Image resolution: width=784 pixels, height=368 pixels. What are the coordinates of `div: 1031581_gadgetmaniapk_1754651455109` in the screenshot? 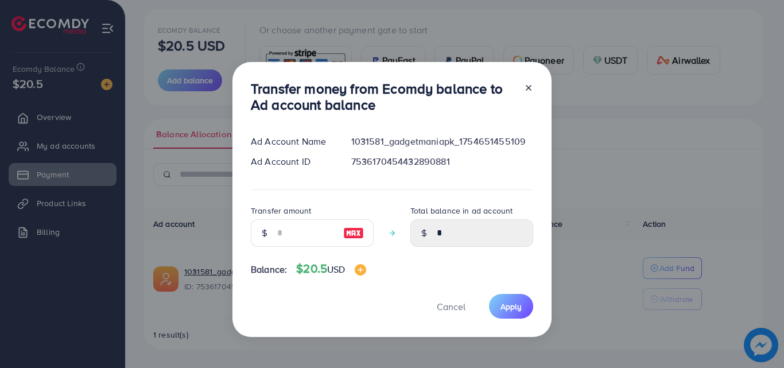 It's located at (442, 141).